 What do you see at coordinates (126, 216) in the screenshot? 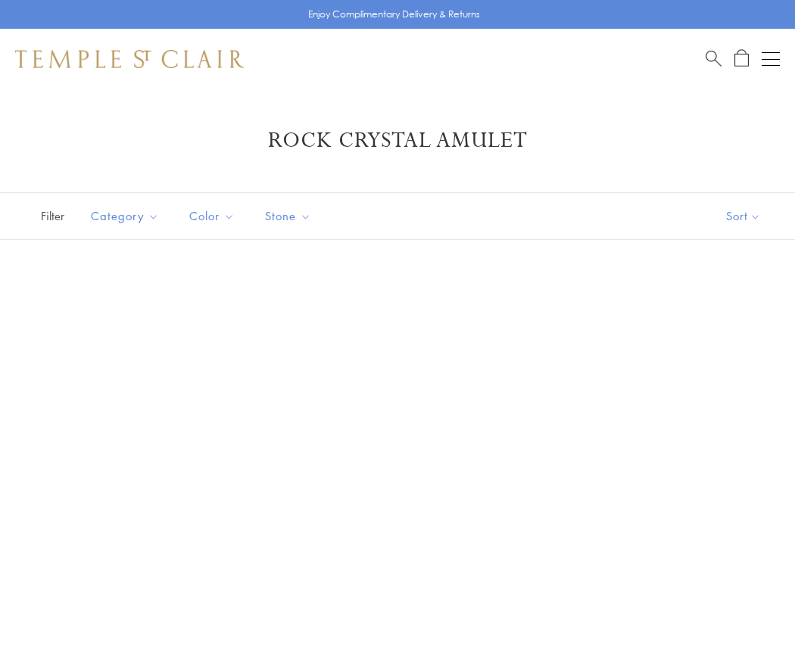
I see `span: Category` at bounding box center [126, 216].